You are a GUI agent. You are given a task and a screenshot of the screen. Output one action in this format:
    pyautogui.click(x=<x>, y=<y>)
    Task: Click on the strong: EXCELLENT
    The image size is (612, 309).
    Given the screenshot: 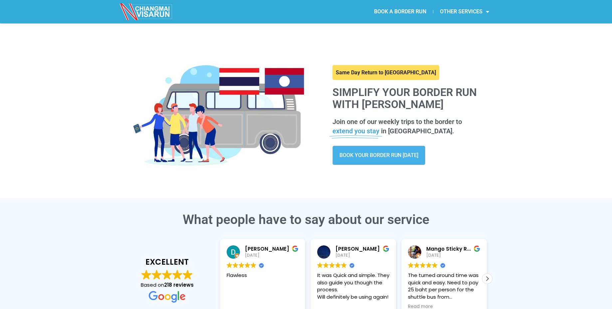 What is the action you would take?
    pyautogui.click(x=167, y=262)
    